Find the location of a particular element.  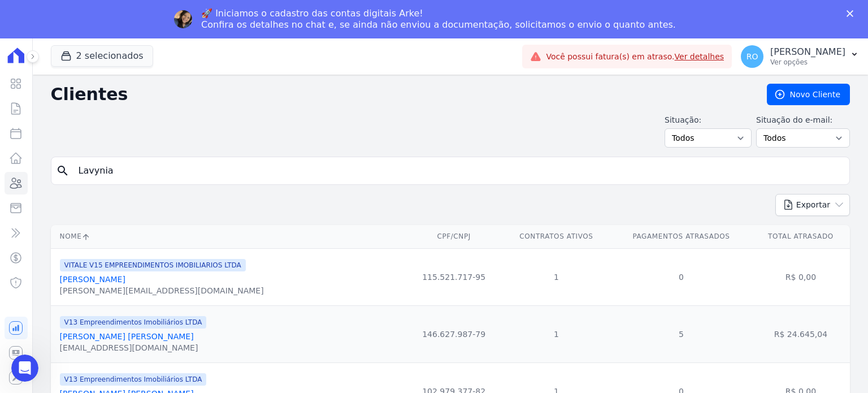

label: Situação: is located at coordinates (708, 120).